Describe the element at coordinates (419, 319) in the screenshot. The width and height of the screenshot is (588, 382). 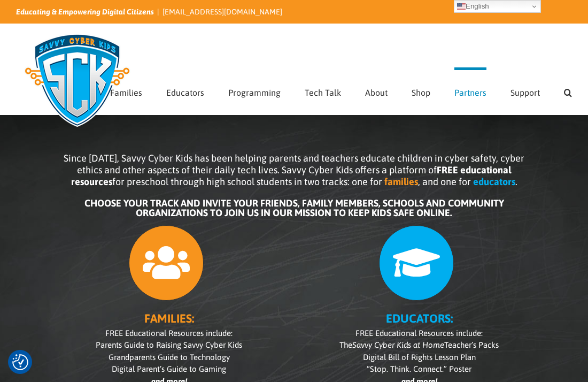
I see `b: EDUCATORS:` at that location.